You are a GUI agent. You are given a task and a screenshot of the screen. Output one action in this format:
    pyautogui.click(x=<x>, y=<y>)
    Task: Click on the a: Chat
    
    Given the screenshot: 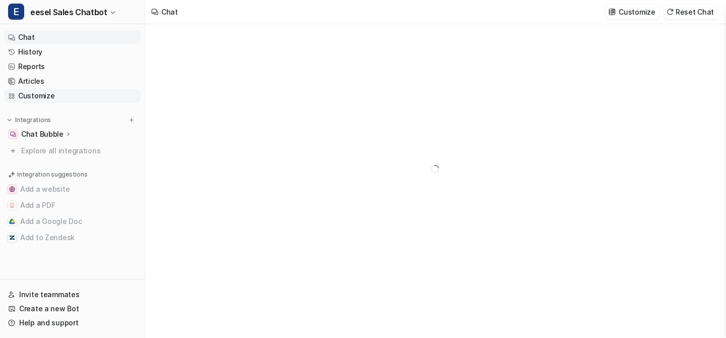 What is the action you would take?
    pyautogui.click(x=72, y=37)
    